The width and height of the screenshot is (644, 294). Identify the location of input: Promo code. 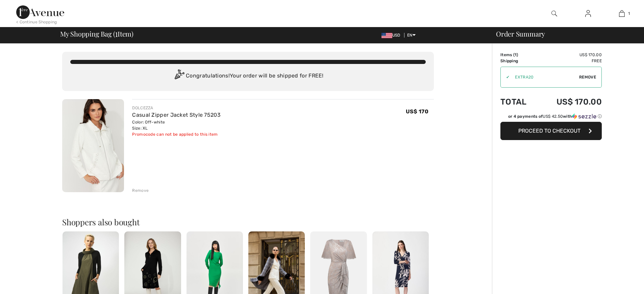
(545, 77).